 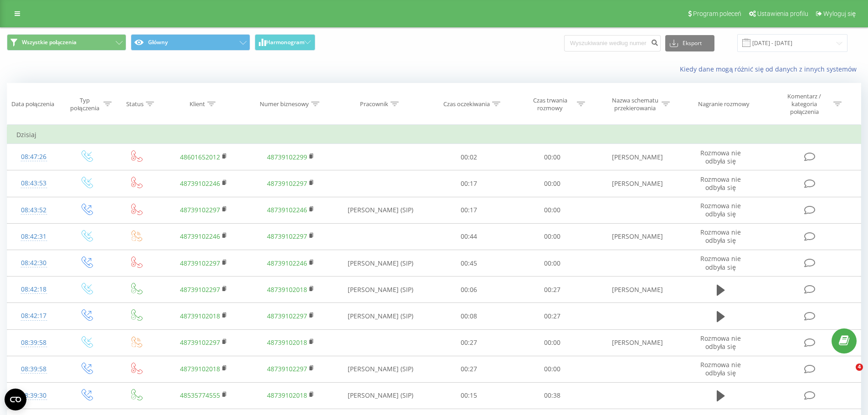 What do you see at coordinates (718, 13) in the screenshot?
I see `span: Program poleceń` at bounding box center [718, 13].